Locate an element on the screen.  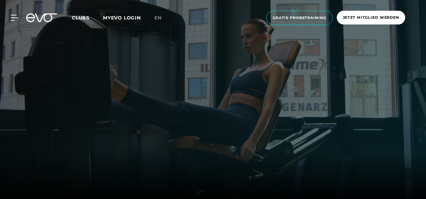
a: Clubs is located at coordinates (87, 17).